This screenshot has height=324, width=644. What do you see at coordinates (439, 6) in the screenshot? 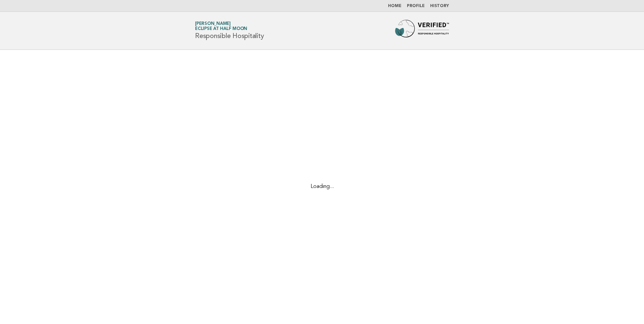
I see `a: History` at bounding box center [439, 6].